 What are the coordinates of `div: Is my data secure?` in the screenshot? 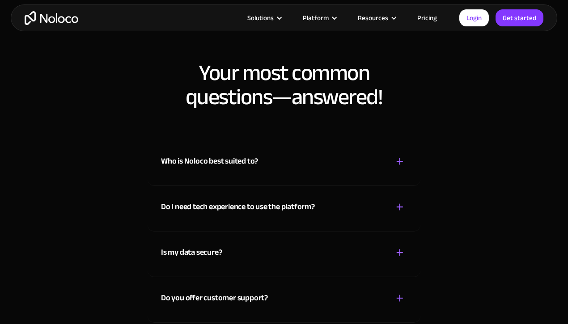 It's located at (191, 253).